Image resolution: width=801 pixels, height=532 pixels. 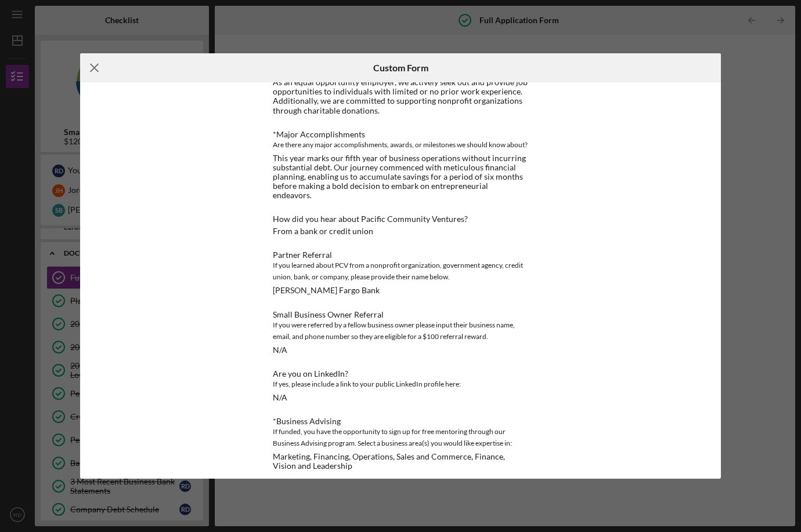 What do you see at coordinates (400, 374) in the screenshot?
I see `div: Are you on LinkedIn?` at bounding box center [400, 374].